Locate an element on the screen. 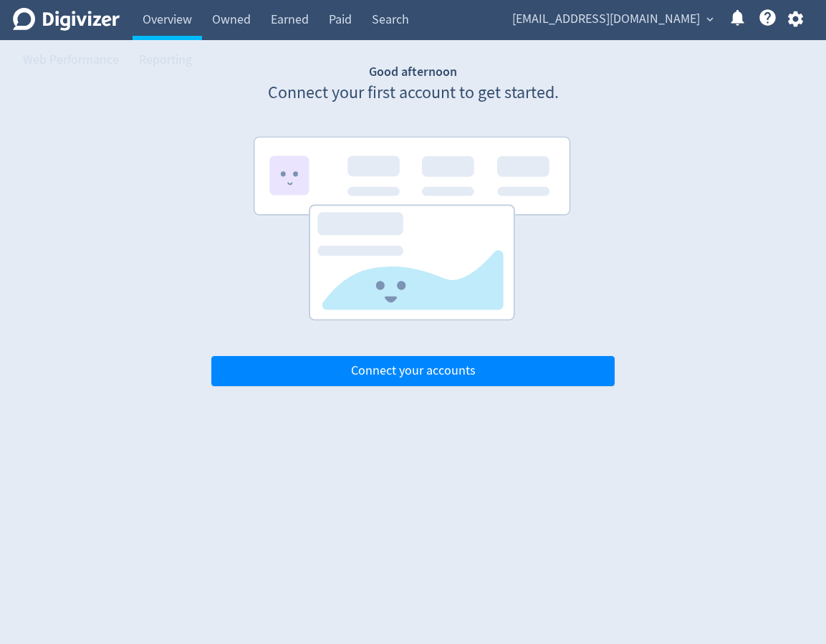  span: Connect your accounts is located at coordinates (413, 371).